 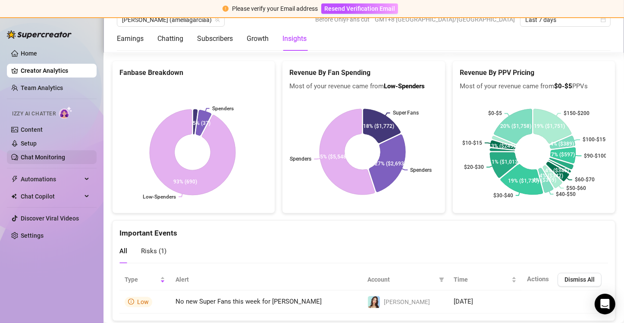 What do you see at coordinates (537, 279) in the screenshot?
I see `span: Actions` at bounding box center [537, 279].